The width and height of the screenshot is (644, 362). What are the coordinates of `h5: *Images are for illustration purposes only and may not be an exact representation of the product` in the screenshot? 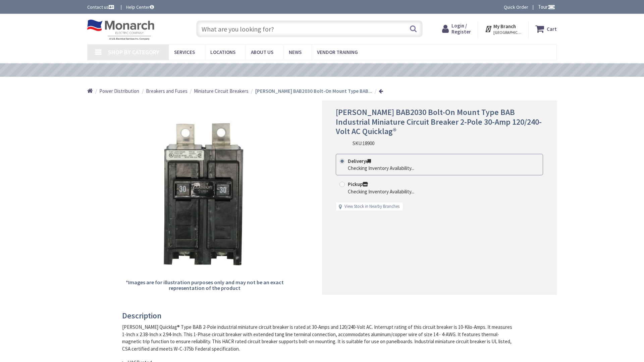 It's located at (205, 286).